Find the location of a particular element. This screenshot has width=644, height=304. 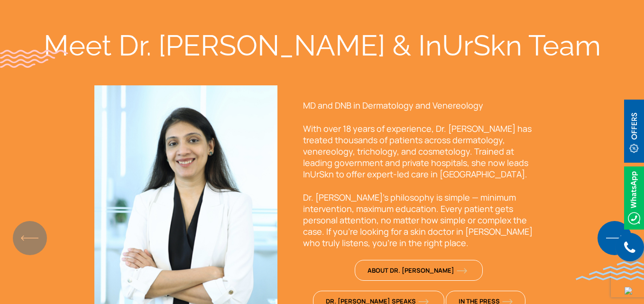

img: Whatsappicon is located at coordinates (634, 198).